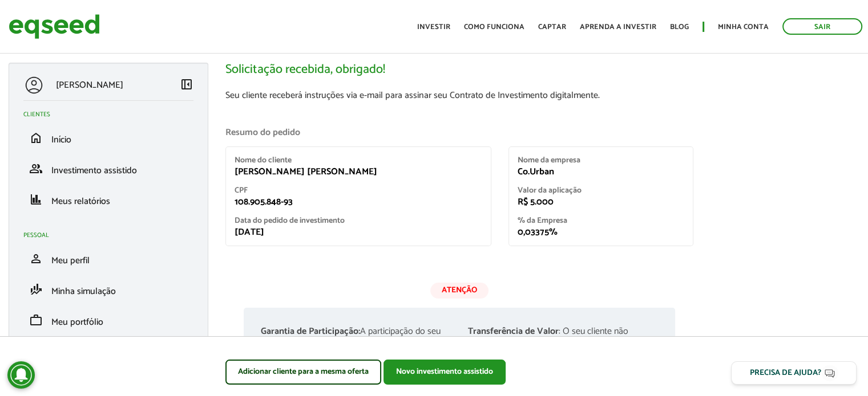 The width and height of the screenshot is (868, 396). I want to click on span: Meus relatórios, so click(80, 201).